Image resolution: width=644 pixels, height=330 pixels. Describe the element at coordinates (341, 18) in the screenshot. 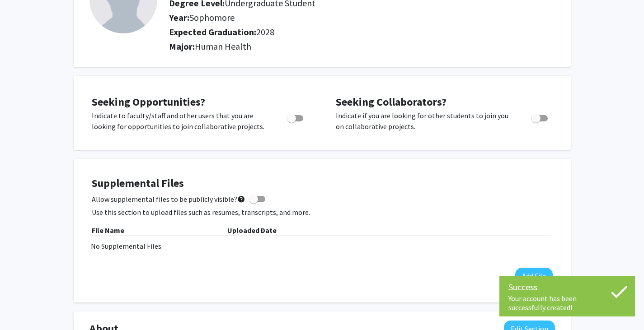

I see `h2: Year:` at that location.